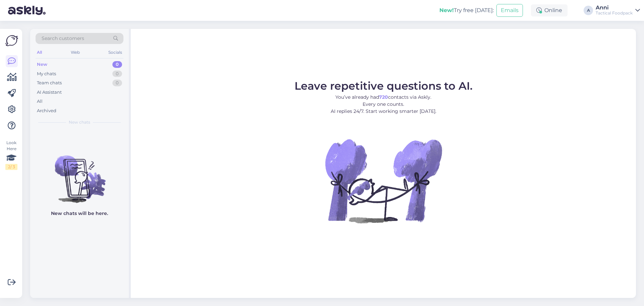 The height and width of the screenshot is (306, 644). What do you see at coordinates (384, 97) in the screenshot?
I see `b: 720` at bounding box center [384, 97].